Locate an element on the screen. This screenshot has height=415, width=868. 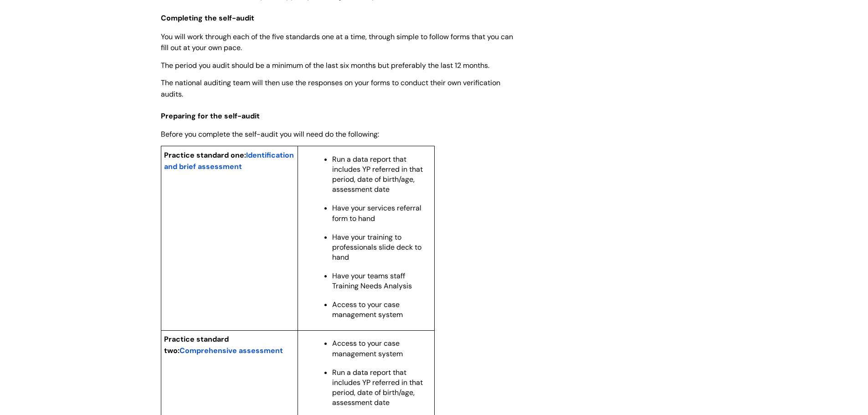
span: Completing the self-audit is located at coordinates (207, 18).